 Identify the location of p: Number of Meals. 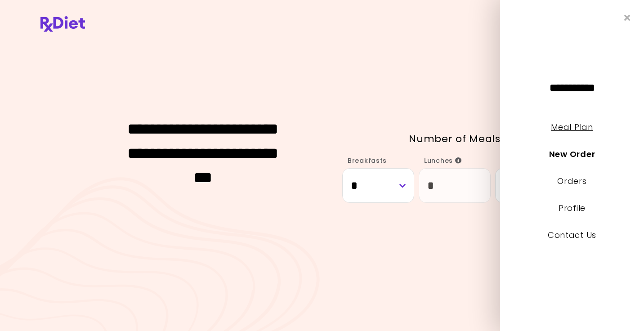
(455, 139).